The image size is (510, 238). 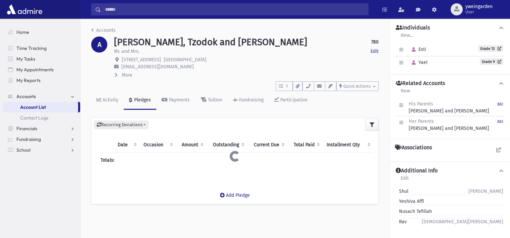 I want to click on span: yweingarden, so click(x=478, y=7).